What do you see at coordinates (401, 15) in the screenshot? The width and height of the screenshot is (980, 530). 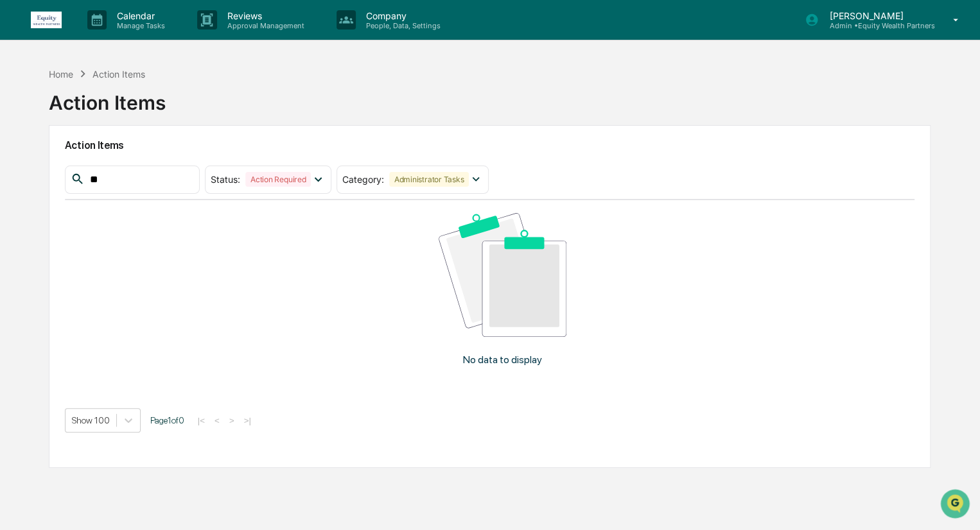 I see `p: Company` at bounding box center [401, 15].